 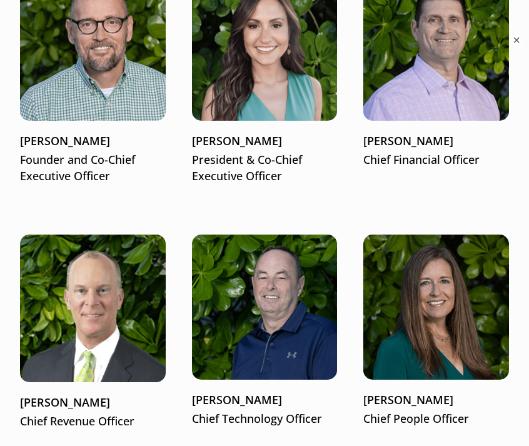 What do you see at coordinates (93, 168) in the screenshot?
I see `p: Founder and Co-Chief Executive Officer` at bounding box center [93, 168].